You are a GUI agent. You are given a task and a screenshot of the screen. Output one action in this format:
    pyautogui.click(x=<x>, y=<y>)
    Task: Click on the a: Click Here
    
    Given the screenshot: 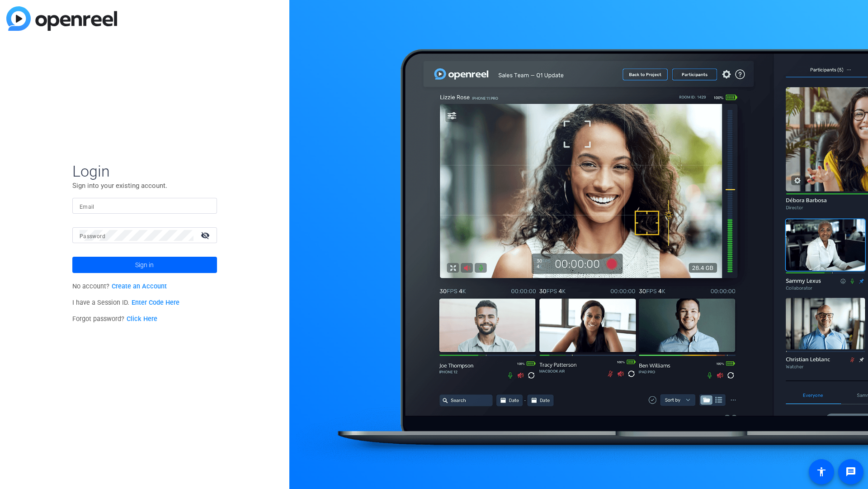 What is the action you would take?
    pyautogui.click(x=142, y=319)
    